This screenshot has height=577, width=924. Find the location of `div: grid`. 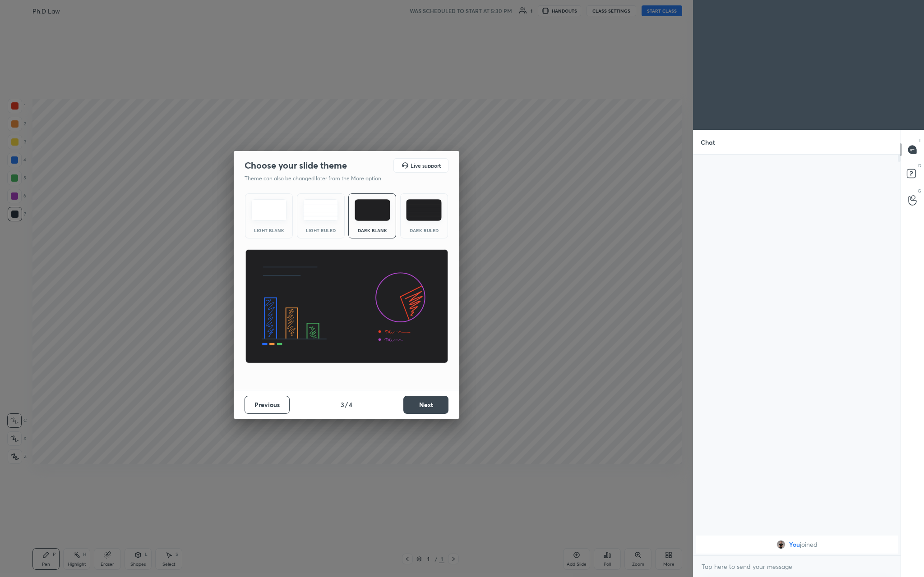

div: grid is located at coordinates (797, 545).